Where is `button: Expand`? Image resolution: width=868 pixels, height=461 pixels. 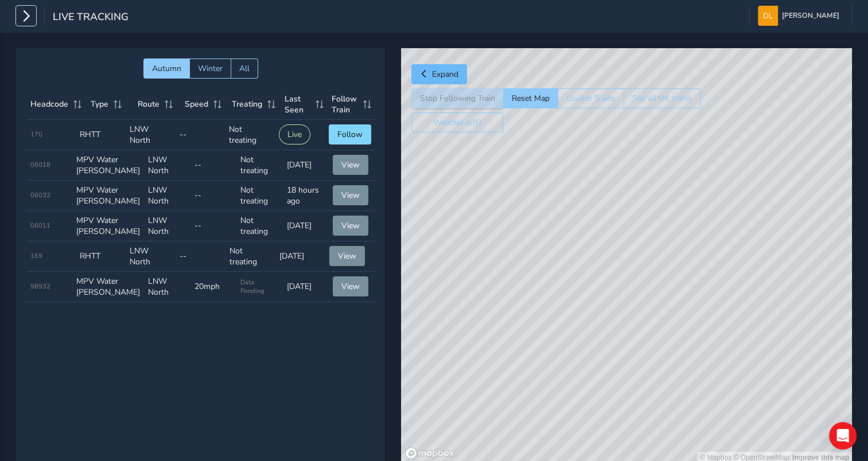
button: Expand is located at coordinates (438, 74).